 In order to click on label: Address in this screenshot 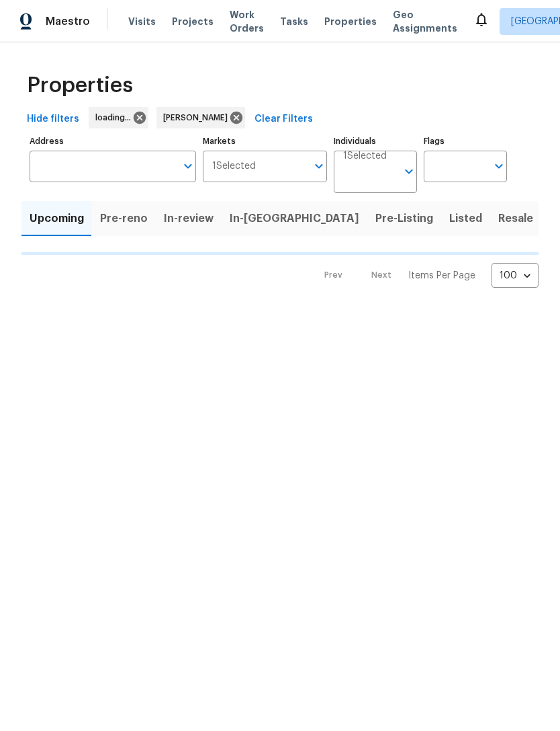, I will do `click(113, 141)`.